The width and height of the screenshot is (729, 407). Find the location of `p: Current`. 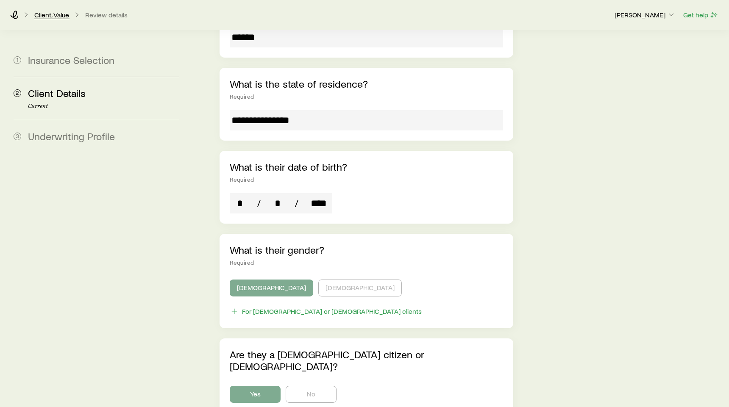

p: Current is located at coordinates (103, 106).